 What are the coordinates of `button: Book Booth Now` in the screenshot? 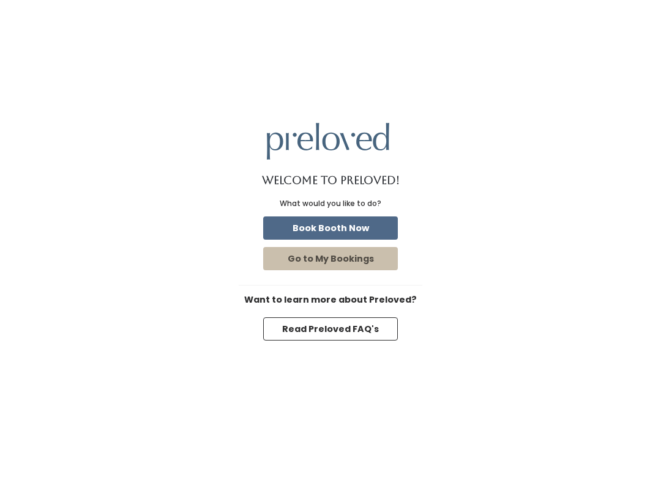 It's located at (330, 228).